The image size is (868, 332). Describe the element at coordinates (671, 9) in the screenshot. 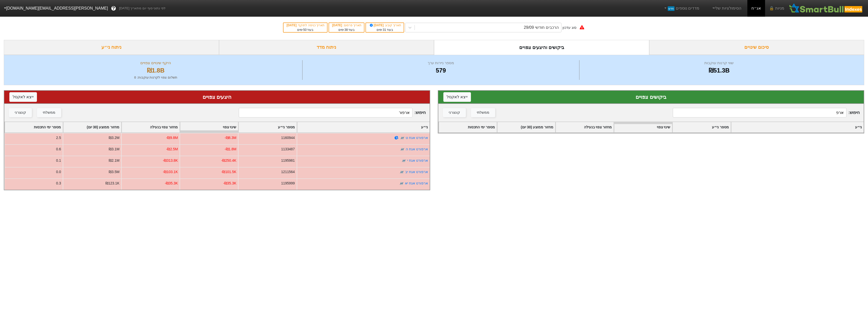

I see `span: חדש` at that location.